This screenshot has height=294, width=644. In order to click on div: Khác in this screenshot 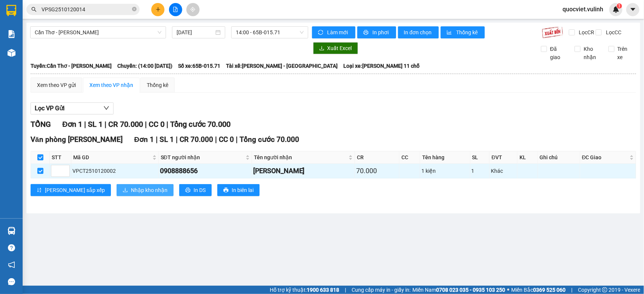, I will do `click(503, 171)`.